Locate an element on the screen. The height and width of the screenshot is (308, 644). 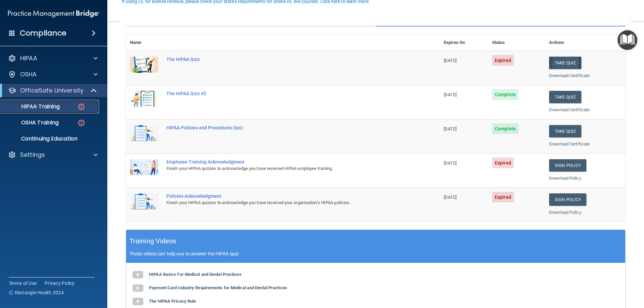
th: Status is located at coordinates (517, 43).